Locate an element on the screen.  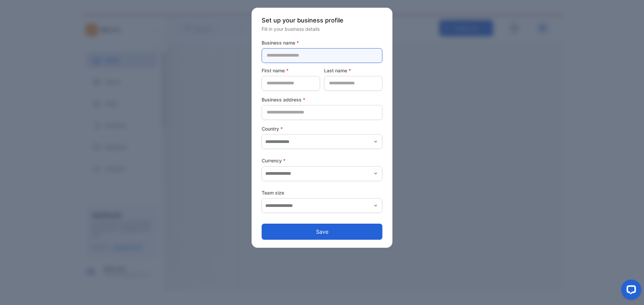
button: Open LiveChat chat widget is located at coordinates (15, 13).